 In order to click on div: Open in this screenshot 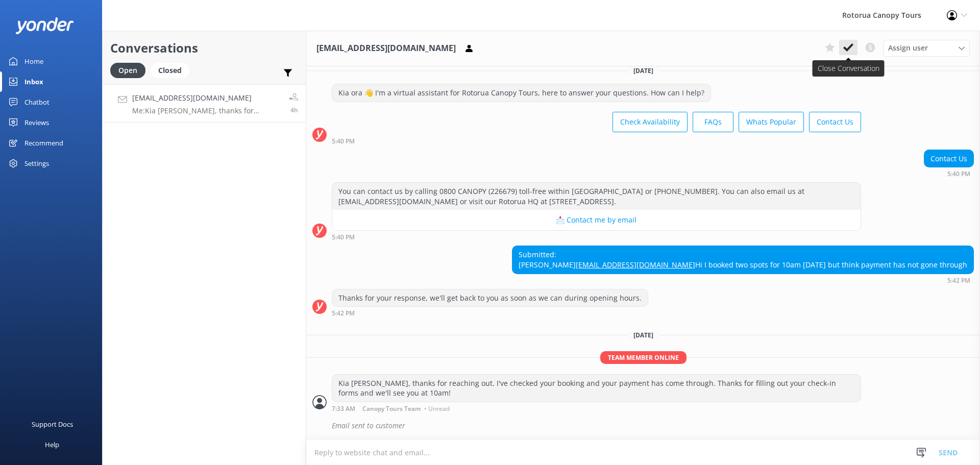, I will do `click(127, 70)`.